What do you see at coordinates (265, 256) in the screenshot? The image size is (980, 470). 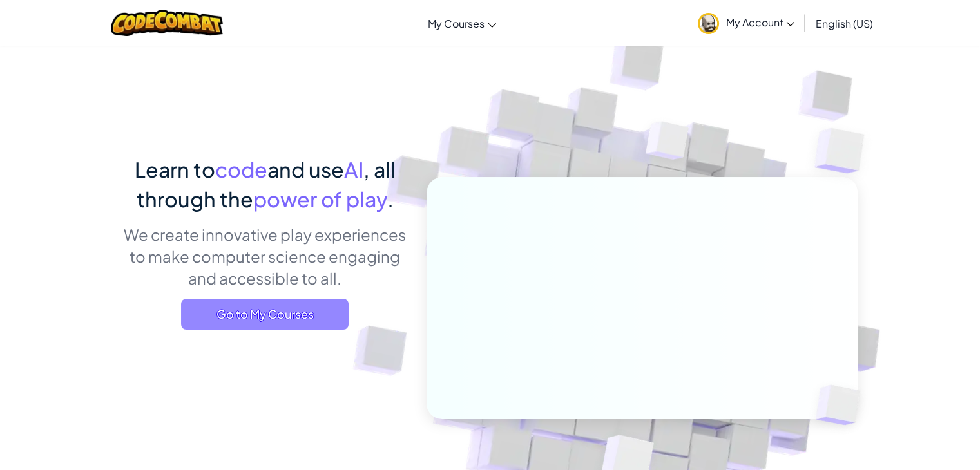 I see `p: We create innovative play experiences to make computer science engaging and accessible to all.` at bounding box center [265, 256].